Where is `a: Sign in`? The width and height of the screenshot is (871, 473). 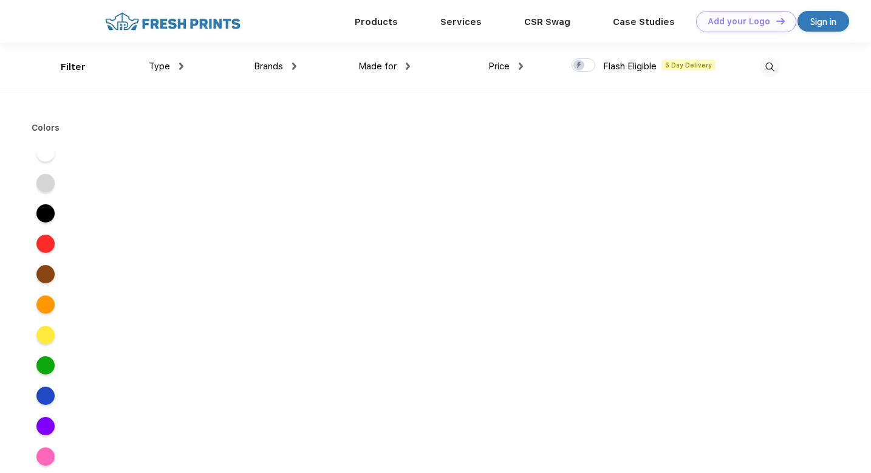 a: Sign in is located at coordinates (823, 21).